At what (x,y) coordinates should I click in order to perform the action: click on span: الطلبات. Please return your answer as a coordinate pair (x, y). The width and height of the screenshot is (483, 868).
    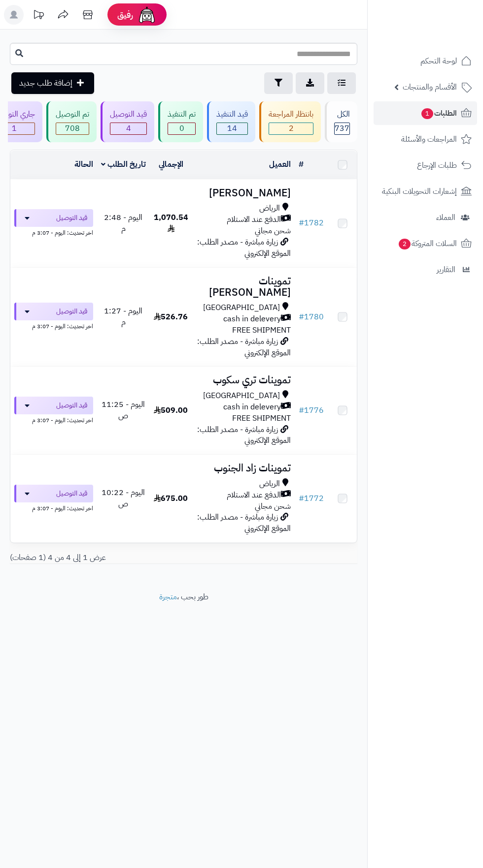
    Looking at the image, I should click on (438, 113).